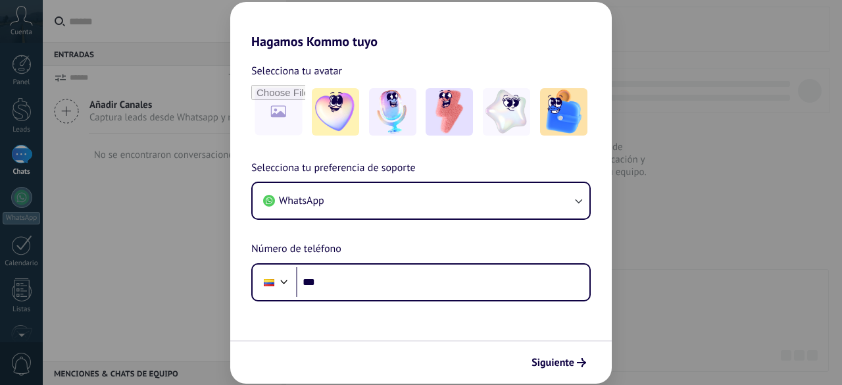 Image resolution: width=842 pixels, height=385 pixels. Describe the element at coordinates (269, 282) in the screenshot. I see `div: Colombia: + 57` at that location.